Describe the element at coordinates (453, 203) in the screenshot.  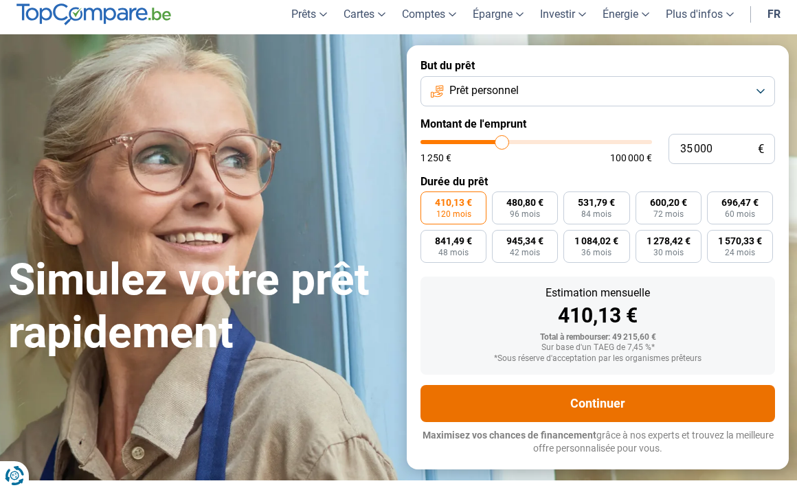
I see `span: 410,13 €` at that location.